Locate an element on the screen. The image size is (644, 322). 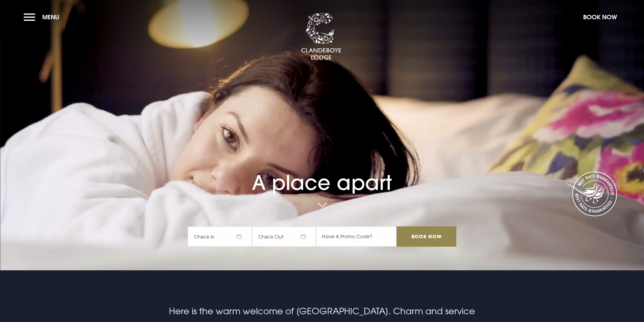
span: Menu is located at coordinates (51, 17).